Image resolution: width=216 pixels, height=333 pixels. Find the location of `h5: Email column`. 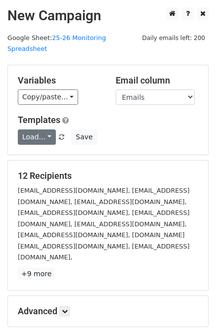

h5: Email column is located at coordinates (157, 81).